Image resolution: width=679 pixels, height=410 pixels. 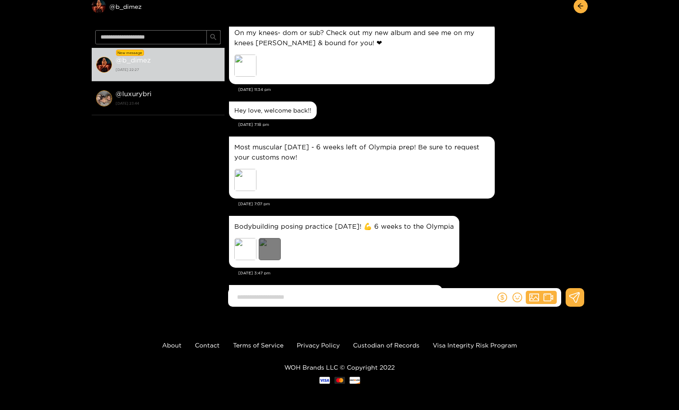 I want to click on span: video-camera, so click(x=549, y=297).